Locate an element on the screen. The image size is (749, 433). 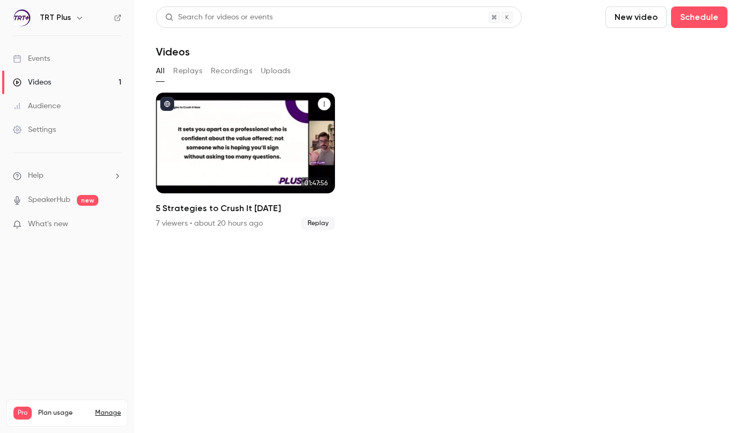
img: TRT Plus is located at coordinates (22, 18).